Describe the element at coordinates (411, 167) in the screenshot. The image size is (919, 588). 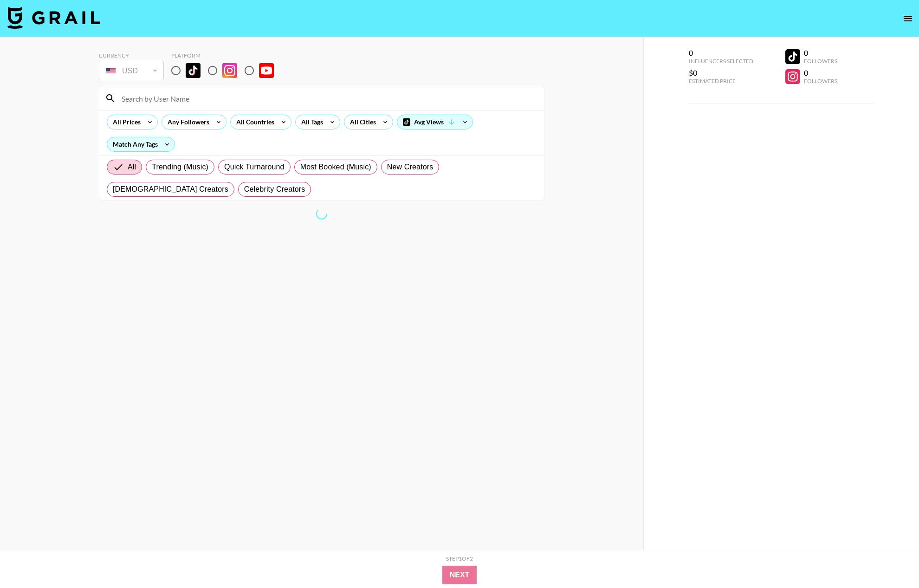
I see `span: New Creators` at that location.